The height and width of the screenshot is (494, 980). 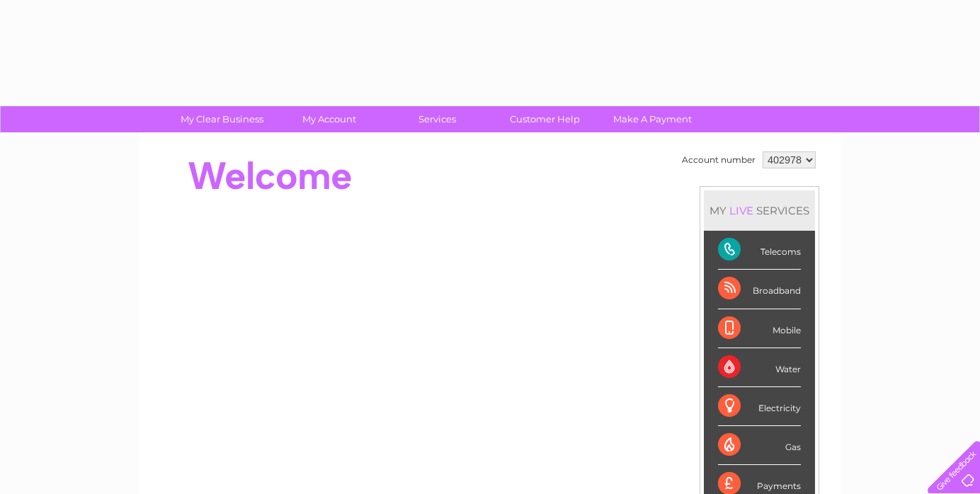 What do you see at coordinates (545, 119) in the screenshot?
I see `a: Customer Help` at bounding box center [545, 119].